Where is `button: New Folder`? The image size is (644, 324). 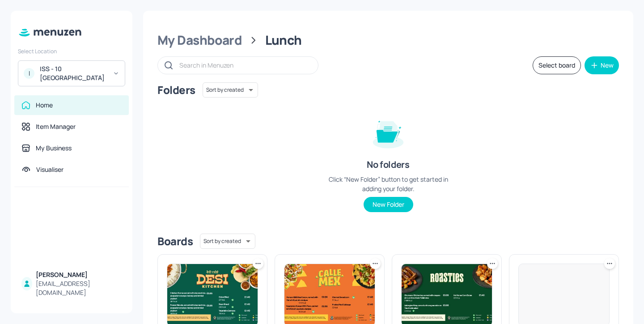
button: New Folder is located at coordinates (388, 204).